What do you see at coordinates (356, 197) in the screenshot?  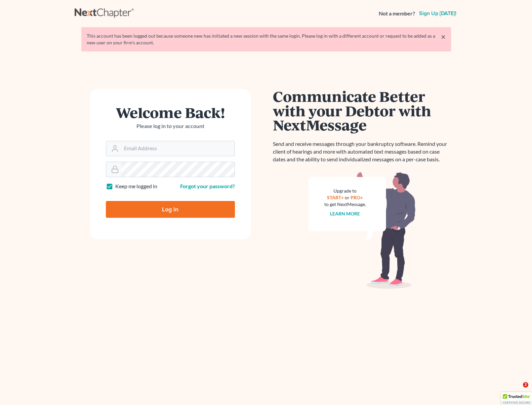 I see `a: PRO+` at bounding box center [356, 197].